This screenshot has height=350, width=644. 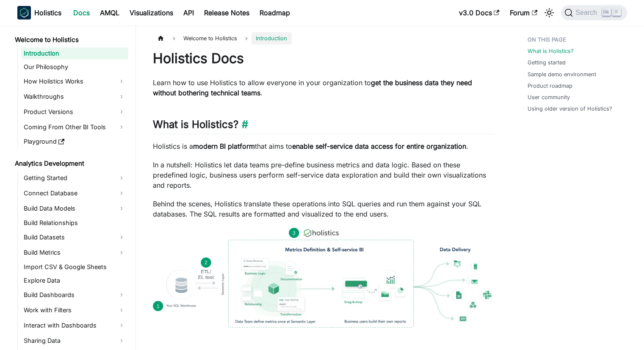 I want to click on a: User community, so click(x=549, y=97).